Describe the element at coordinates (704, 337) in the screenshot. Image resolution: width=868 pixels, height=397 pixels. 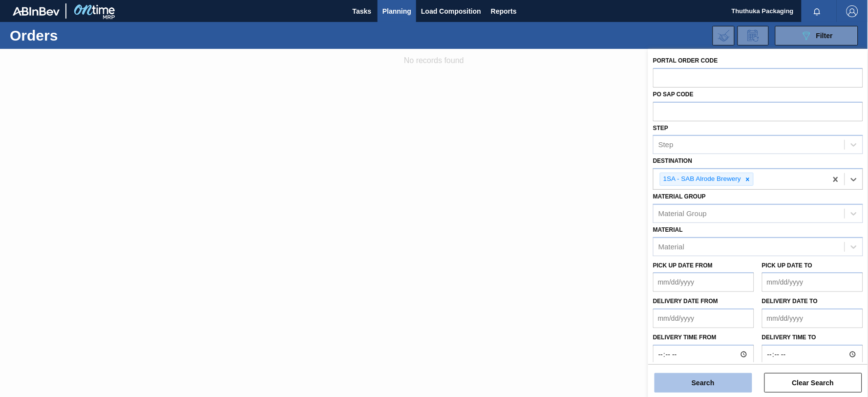
I see `label: Delivery time from` at that location.